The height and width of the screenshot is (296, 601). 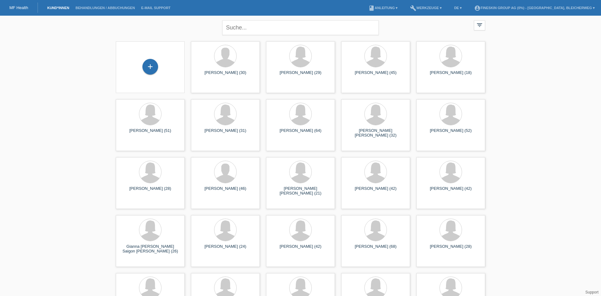 I want to click on i: build, so click(x=413, y=8).